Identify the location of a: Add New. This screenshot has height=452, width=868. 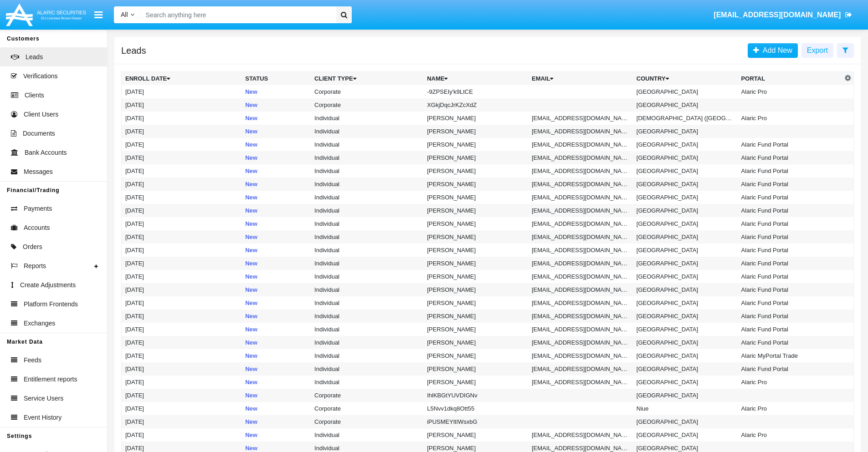
(773, 50).